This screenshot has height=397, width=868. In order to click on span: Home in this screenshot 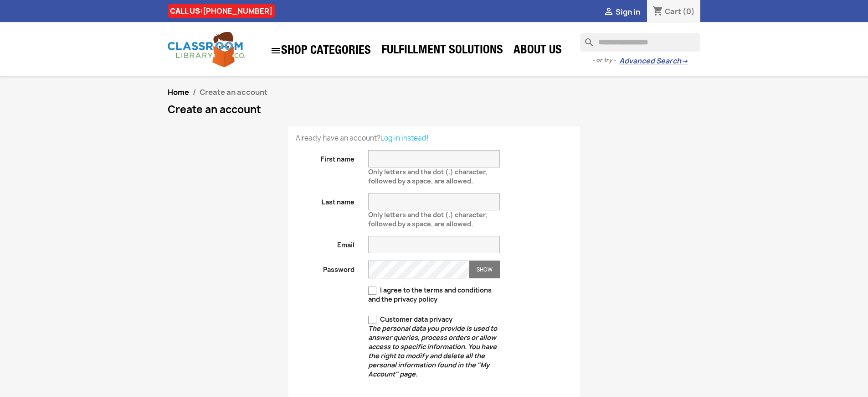, I will do `click(178, 92)`.